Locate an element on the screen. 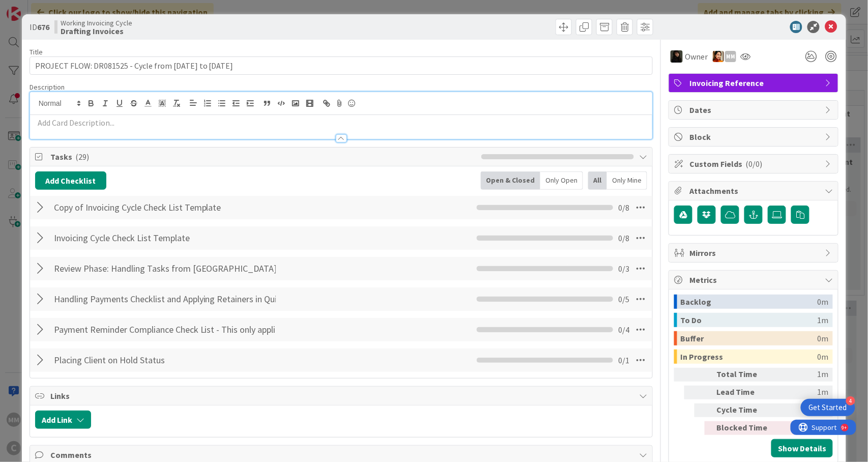 This screenshot has height=462, width=868. div: Only Mine is located at coordinates (627, 181).